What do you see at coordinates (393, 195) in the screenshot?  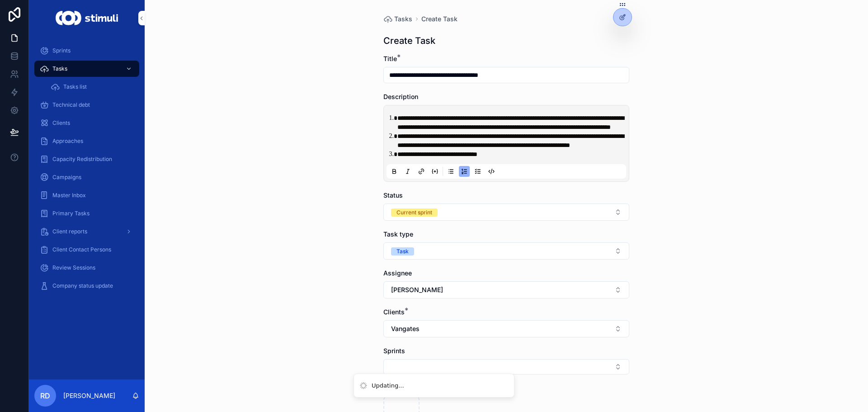 I see `span: Status` at bounding box center [393, 195].